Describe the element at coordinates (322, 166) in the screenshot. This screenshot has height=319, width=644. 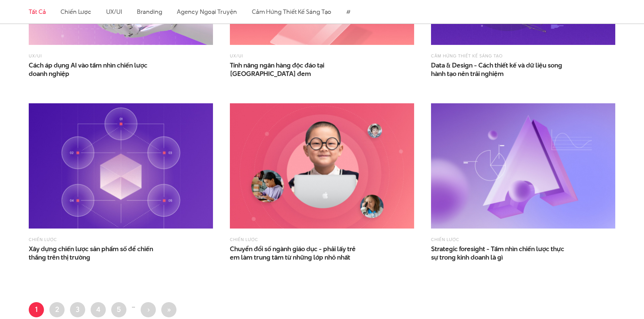
I see `img: Chuyển đổi số ngành giáo dục` at that location.